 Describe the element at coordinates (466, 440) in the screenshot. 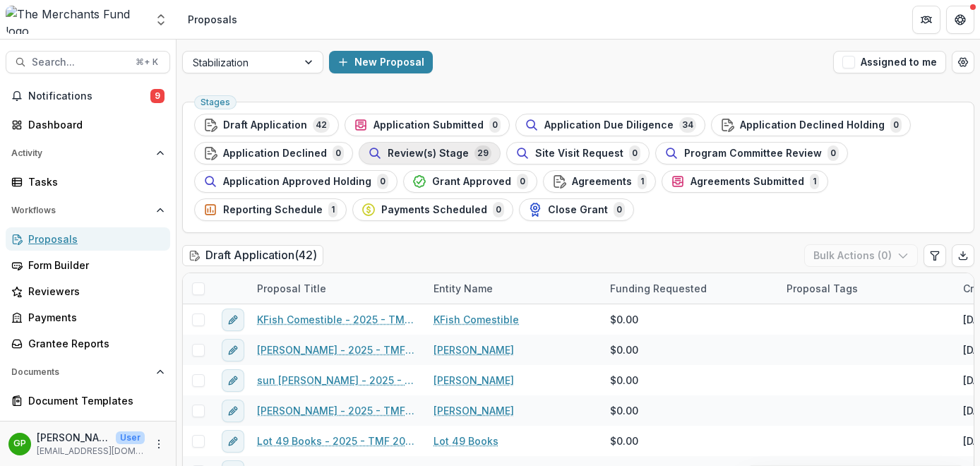

I see `a: Lot 49 Books` at that location.